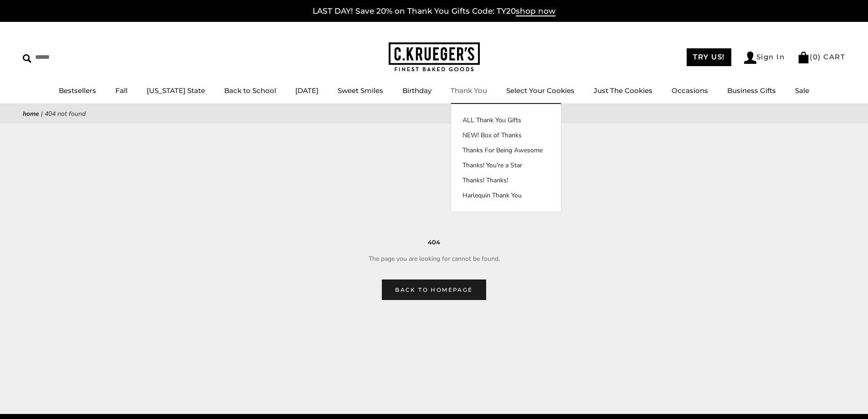 This screenshot has height=419, width=868. What do you see at coordinates (506, 195) in the screenshot?
I see `a: Harlequin Thank You` at bounding box center [506, 195].